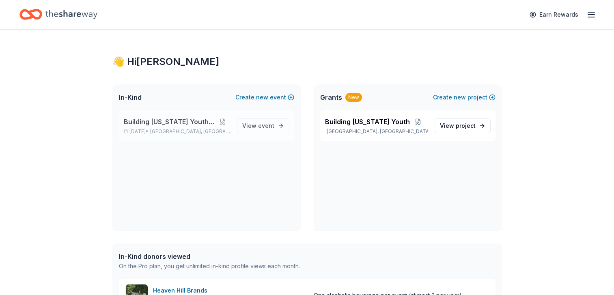  What do you see at coordinates (263, 126) in the screenshot?
I see `a: View event` at bounding box center [263, 126].